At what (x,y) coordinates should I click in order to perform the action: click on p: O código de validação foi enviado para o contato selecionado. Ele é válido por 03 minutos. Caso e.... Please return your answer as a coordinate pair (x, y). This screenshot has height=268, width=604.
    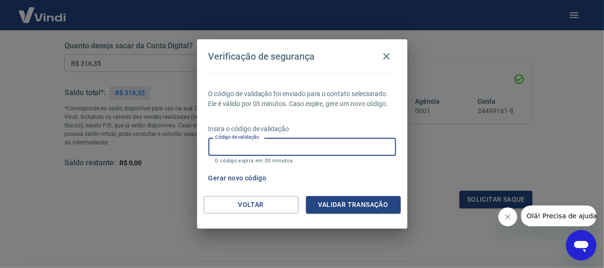
    Looking at the image, I should click on (302, 99).